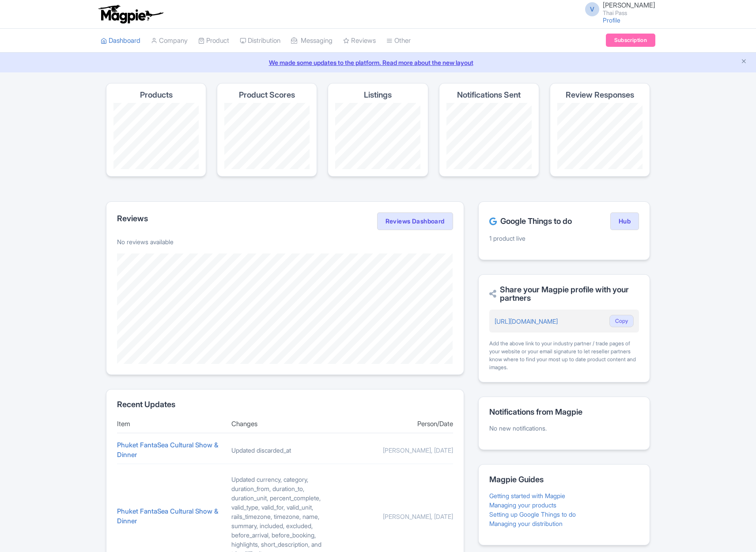  I want to click on h2: Google Things to do, so click(530, 221).